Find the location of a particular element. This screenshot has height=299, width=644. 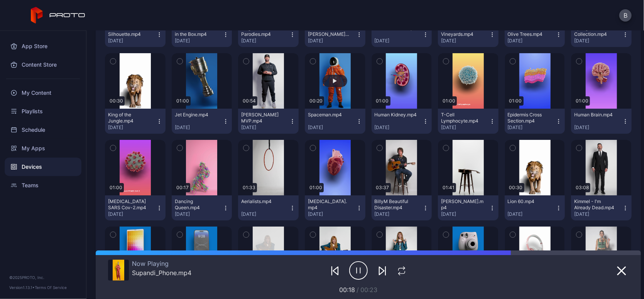

a: App Store is located at coordinates (43, 46).